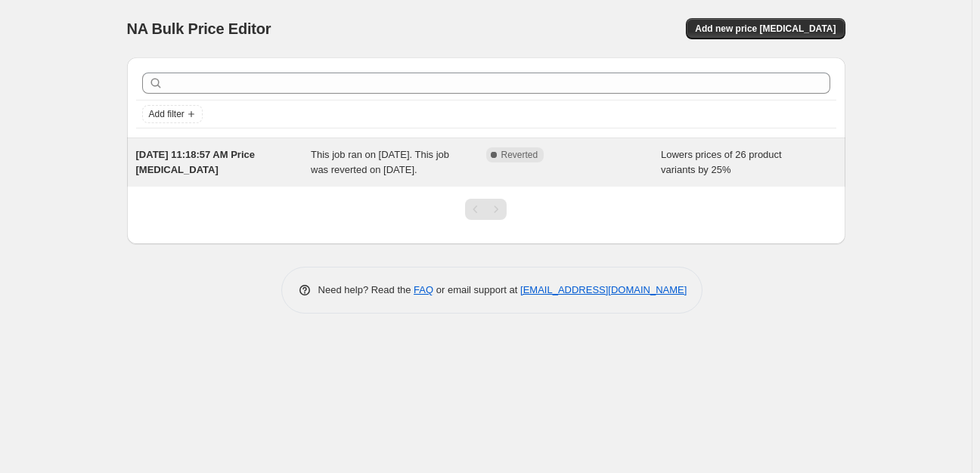 The width and height of the screenshot is (980, 473). What do you see at coordinates (172, 114) in the screenshot?
I see `button: Add filter` at bounding box center [172, 114].